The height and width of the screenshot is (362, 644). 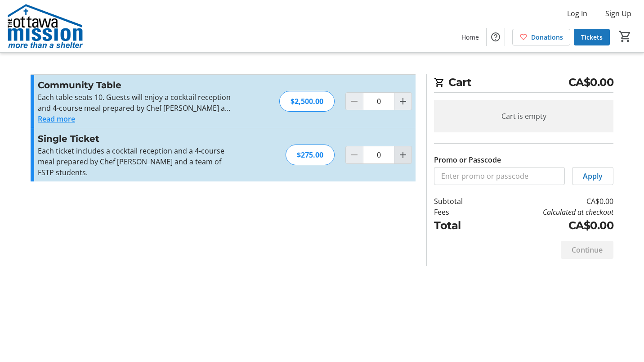 I want to click on button: Log In, so click(x=577, y=13).